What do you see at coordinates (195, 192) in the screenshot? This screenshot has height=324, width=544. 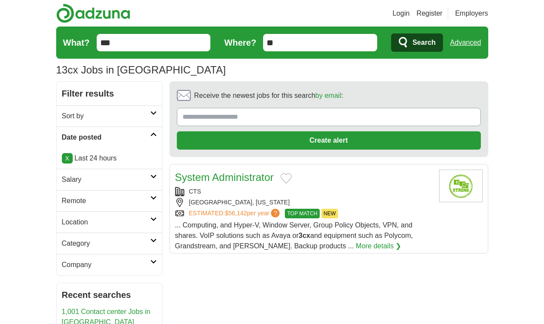 I see `a: CTS` at bounding box center [195, 192].